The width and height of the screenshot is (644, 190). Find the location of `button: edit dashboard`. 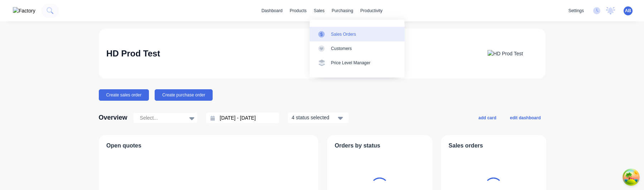

button: edit dashboard is located at coordinates (525, 118).